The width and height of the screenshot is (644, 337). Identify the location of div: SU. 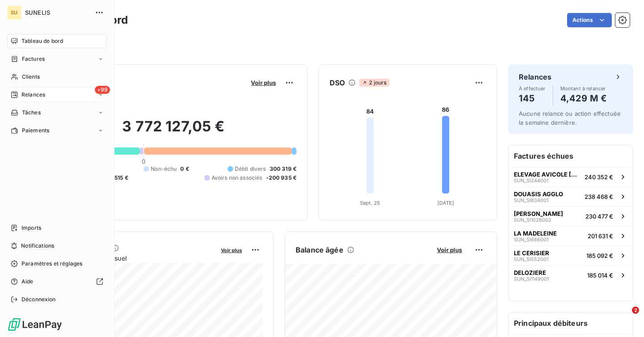
(15, 12).